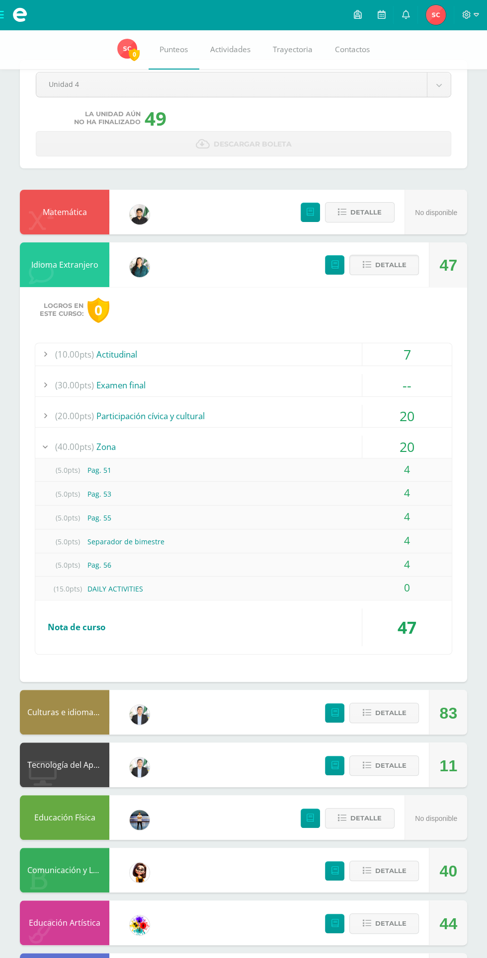 This screenshot has height=958, width=487. Describe the element at coordinates (448, 766) in the screenshot. I see `div: 11` at that location.